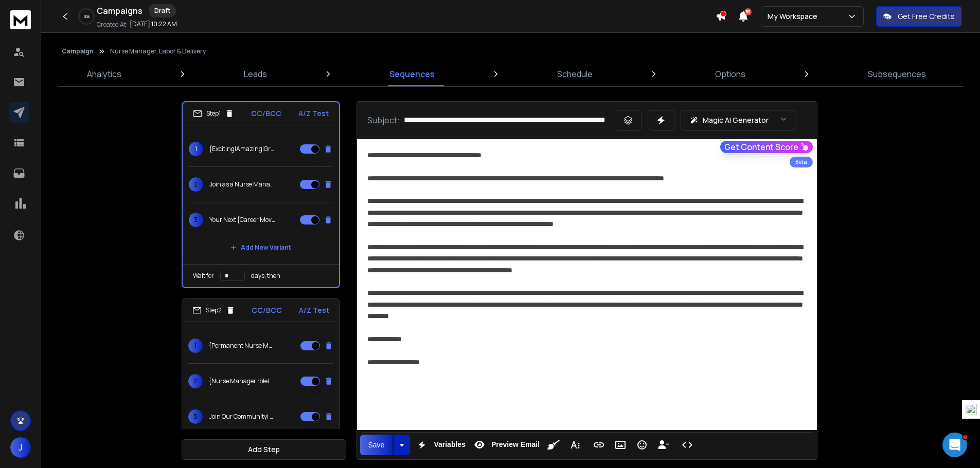 Image resolution: width=980 pixels, height=468 pixels. I want to click on h1: Campaigns, so click(119, 11).